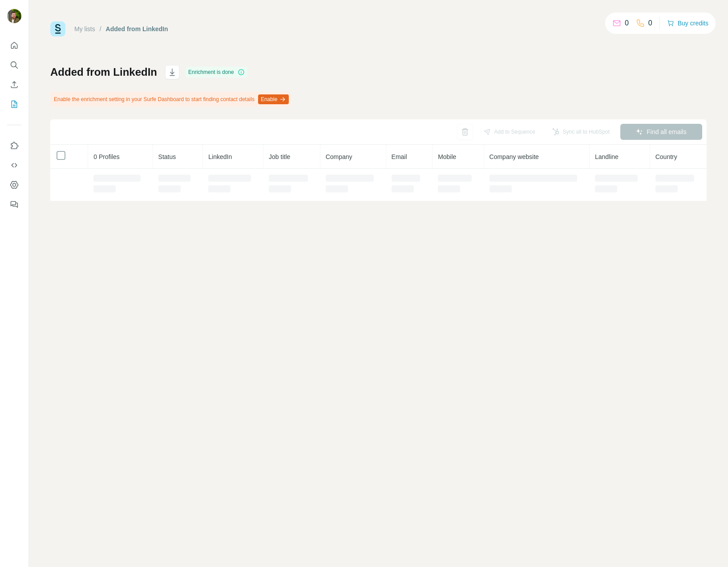  What do you see at coordinates (607, 157) in the screenshot?
I see `span: Landline` at bounding box center [607, 157].